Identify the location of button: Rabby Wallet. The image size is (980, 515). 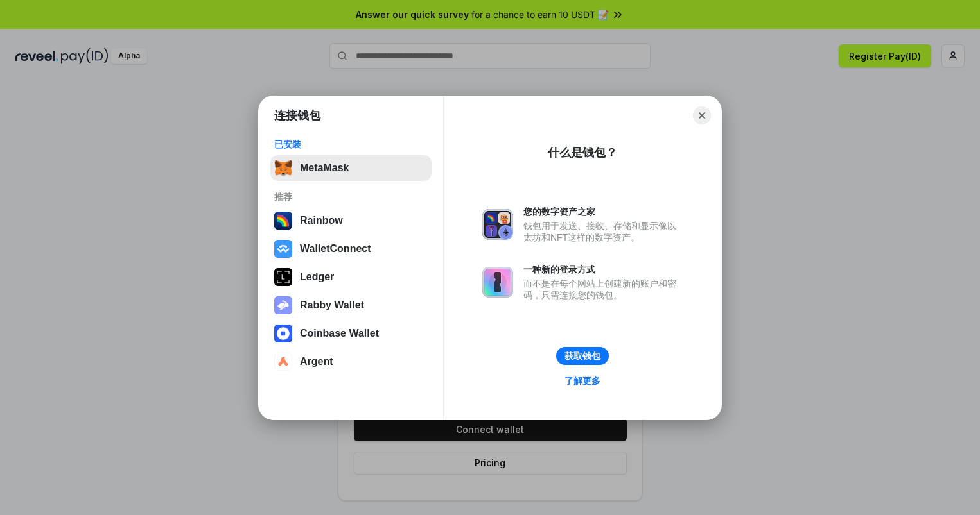
(350, 305).